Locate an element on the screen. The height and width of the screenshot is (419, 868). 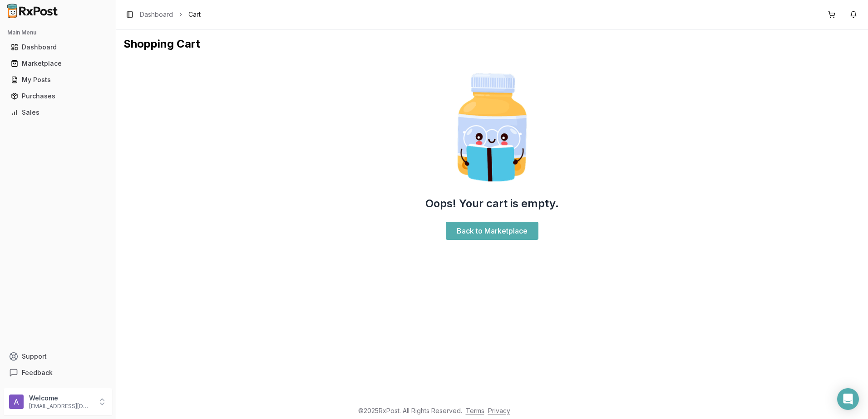
button: My Posts is located at coordinates (58, 80).